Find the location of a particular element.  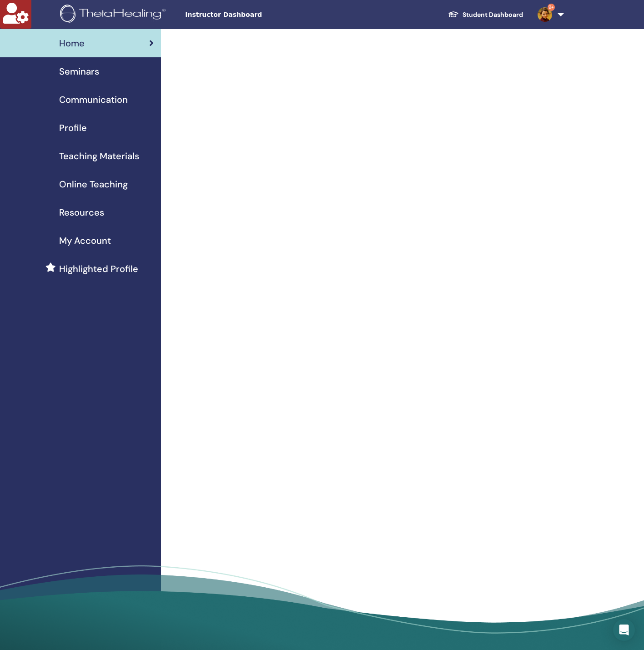

img: logo.png is located at coordinates (114, 14).